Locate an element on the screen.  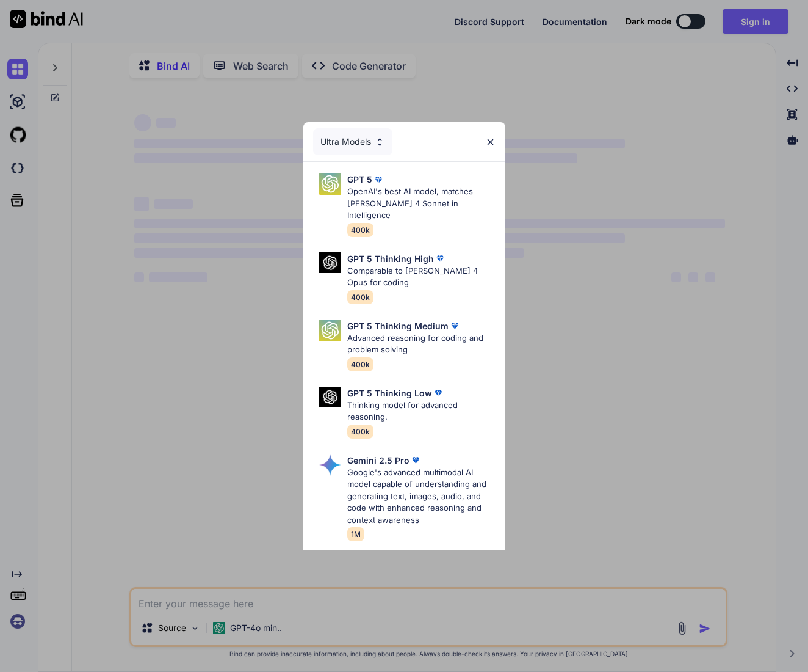
img: close is located at coordinates (490, 142).